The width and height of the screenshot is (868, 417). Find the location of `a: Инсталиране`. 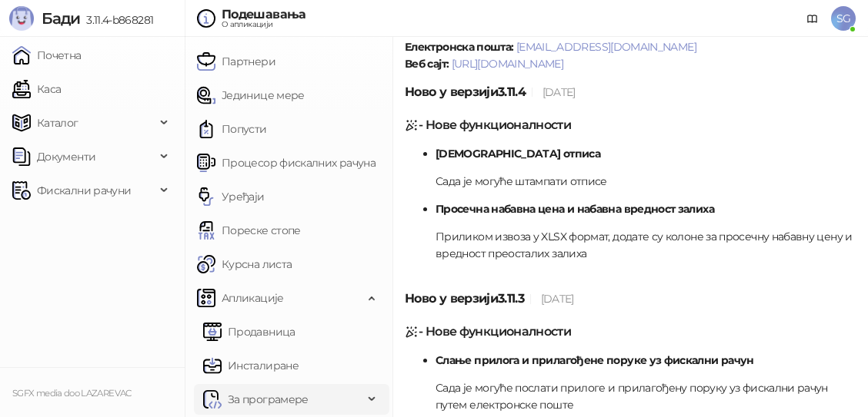

a: Инсталиране is located at coordinates (251, 366).